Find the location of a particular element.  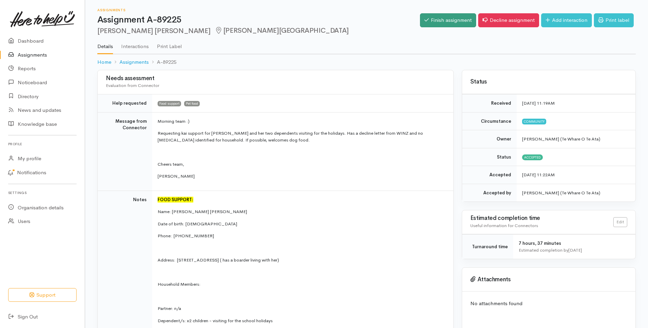

button: Support is located at coordinates (42, 295).